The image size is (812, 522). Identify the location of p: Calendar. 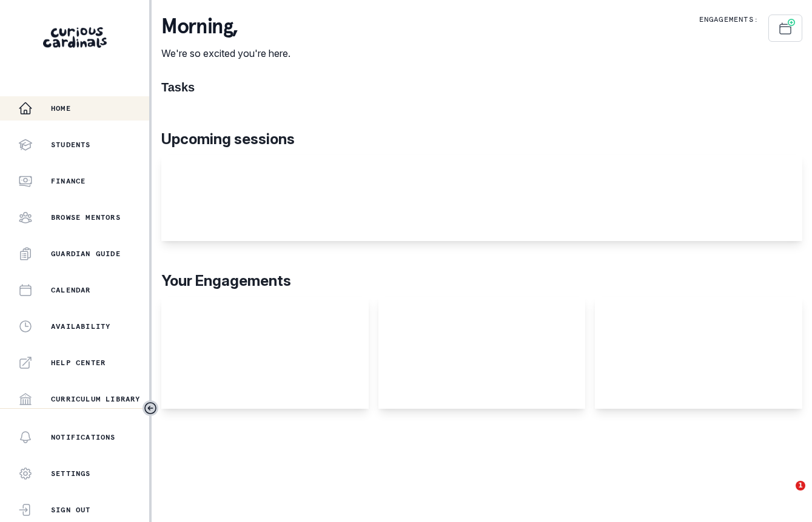
(71, 291).